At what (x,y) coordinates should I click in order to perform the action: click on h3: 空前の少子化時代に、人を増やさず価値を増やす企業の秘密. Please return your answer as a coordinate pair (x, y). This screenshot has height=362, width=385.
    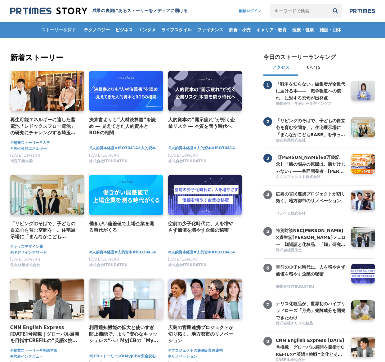
    Looking at the image, I should click on (311, 270).